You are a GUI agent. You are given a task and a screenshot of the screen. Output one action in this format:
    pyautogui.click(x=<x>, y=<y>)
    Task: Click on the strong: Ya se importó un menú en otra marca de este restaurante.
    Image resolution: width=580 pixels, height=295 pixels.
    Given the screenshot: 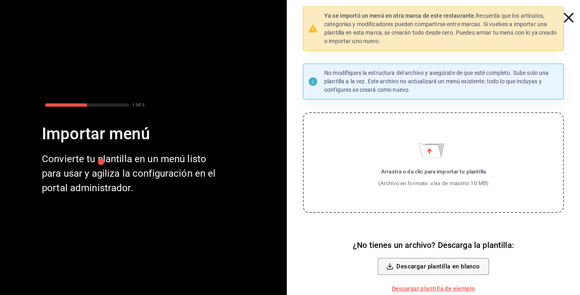 What is the action you would take?
    pyautogui.click(x=400, y=16)
    